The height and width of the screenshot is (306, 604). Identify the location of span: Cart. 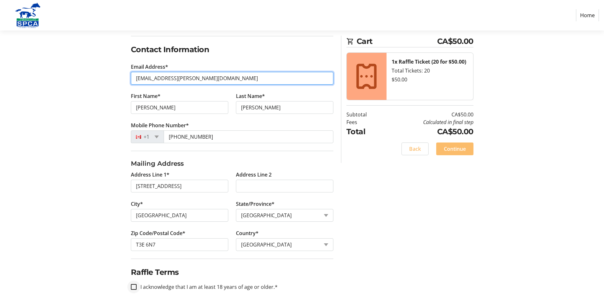
(397, 41).